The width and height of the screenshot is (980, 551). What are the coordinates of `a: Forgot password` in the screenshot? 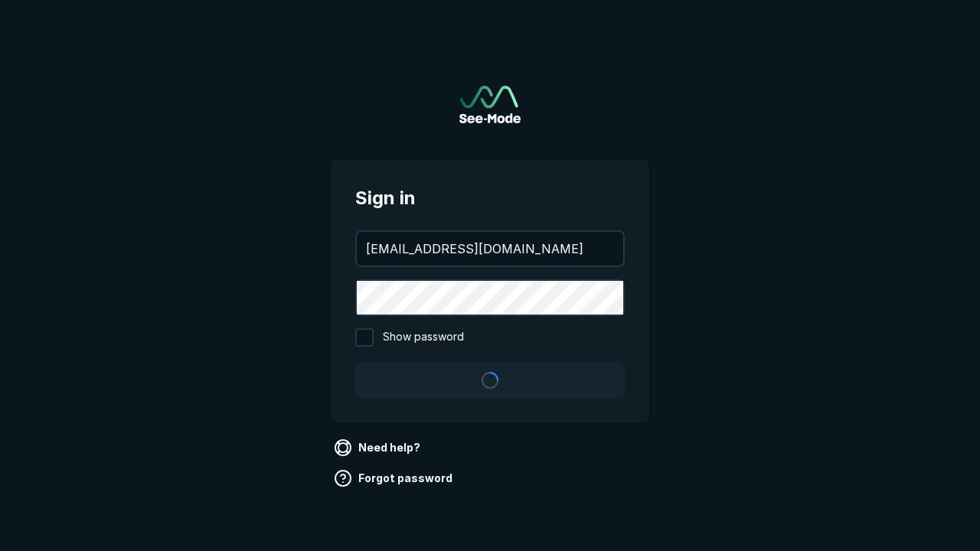 It's located at (394, 478).